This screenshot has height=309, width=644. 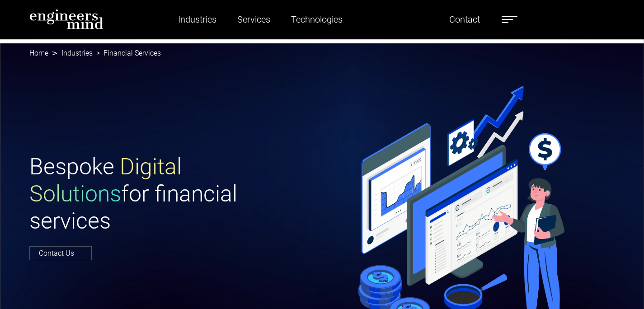 What do you see at coordinates (39, 53) in the screenshot?
I see `a: Home` at bounding box center [39, 53].